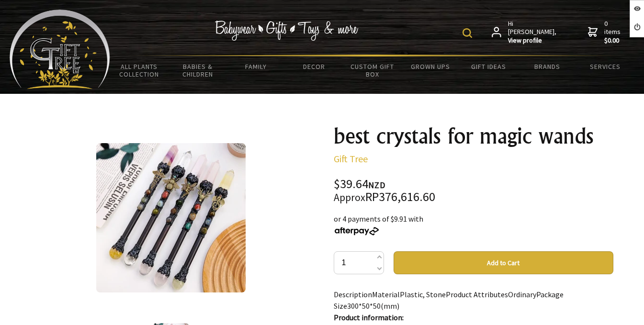 The width and height of the screenshot is (644, 325). Describe the element at coordinates (613, 32) in the screenshot. I see `span: 0 items` at that location.